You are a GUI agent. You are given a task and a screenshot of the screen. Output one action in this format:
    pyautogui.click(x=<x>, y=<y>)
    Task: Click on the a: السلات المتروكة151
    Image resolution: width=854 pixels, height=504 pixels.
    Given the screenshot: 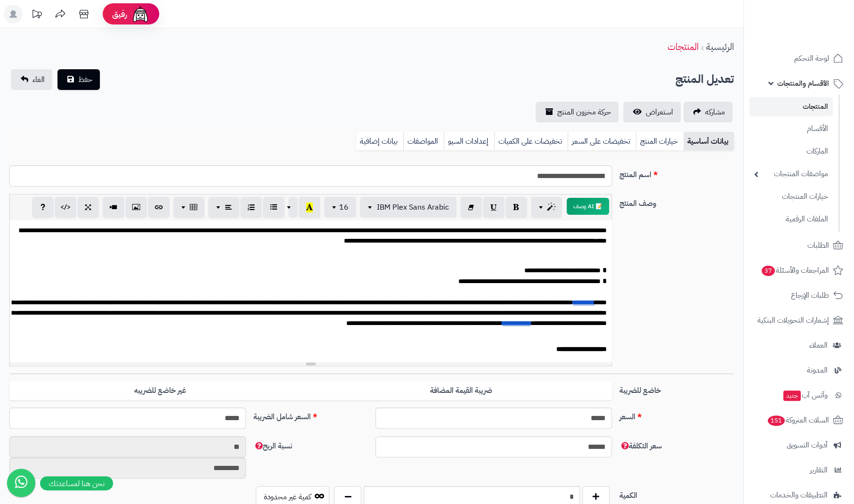 What is the action you would take?
    pyautogui.click(x=799, y=420)
    